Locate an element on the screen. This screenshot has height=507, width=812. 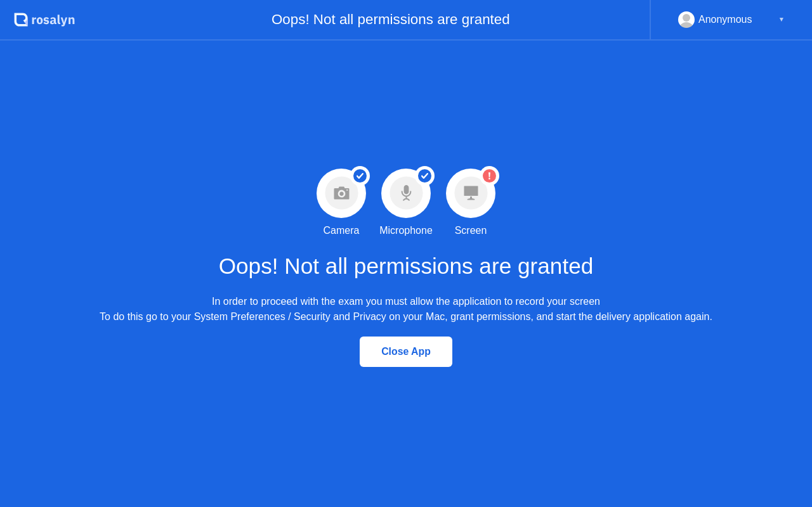
div: Anonymous is located at coordinates (725, 19).